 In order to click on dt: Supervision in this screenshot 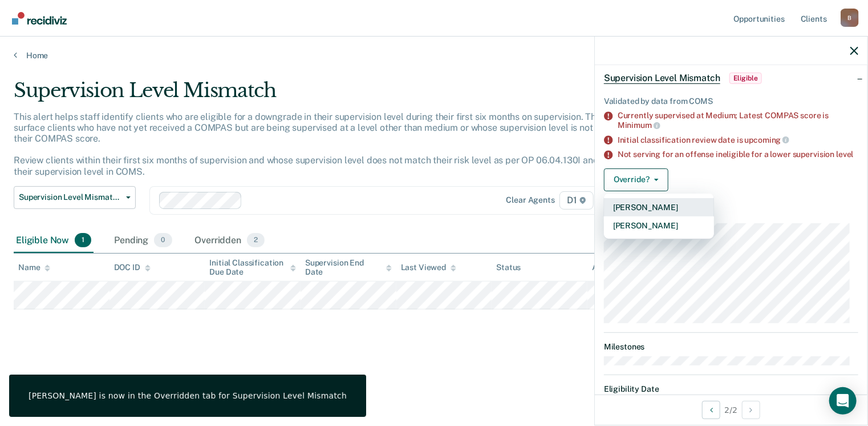, I will do `click(731, 214)`.